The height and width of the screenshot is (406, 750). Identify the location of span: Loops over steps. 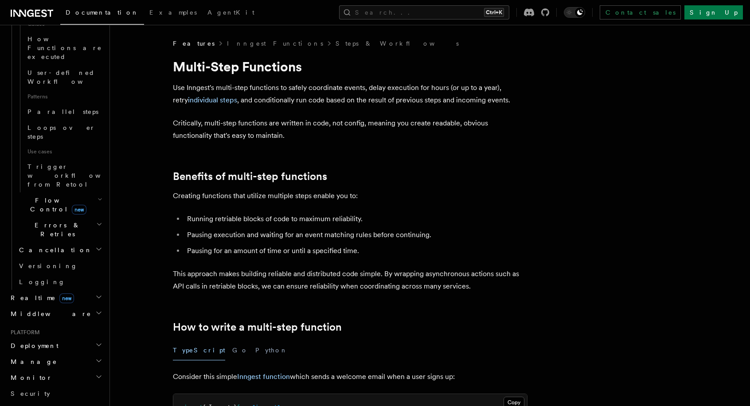
(61, 132).